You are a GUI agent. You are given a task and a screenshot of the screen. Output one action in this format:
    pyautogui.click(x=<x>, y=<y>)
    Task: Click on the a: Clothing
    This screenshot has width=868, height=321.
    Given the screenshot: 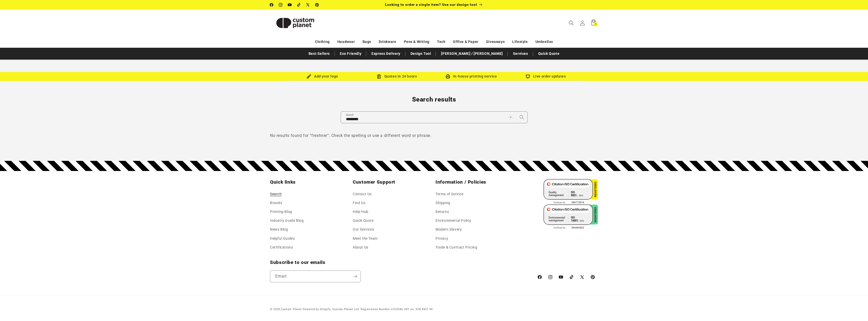 What is the action you would take?
    pyautogui.click(x=322, y=42)
    